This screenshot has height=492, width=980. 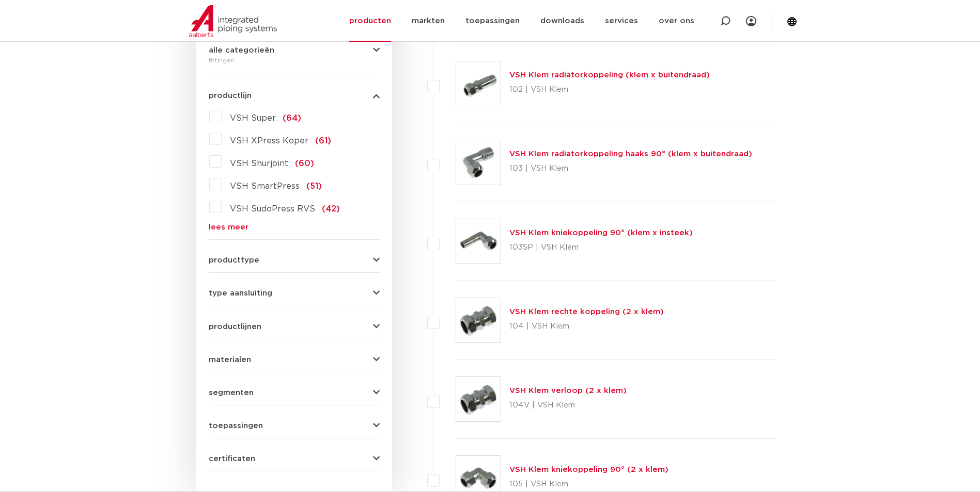 I want to click on img: Thumbnail for VSH Klem kniekoppeling 90° (klem x insteek), so click(x=478, y=242).